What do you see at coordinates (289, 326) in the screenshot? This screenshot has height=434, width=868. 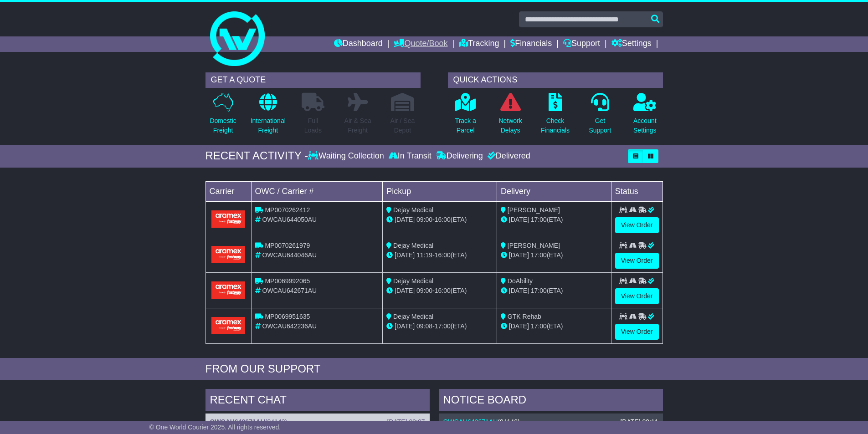 I see `span: OWCAU642236AU` at bounding box center [289, 326].